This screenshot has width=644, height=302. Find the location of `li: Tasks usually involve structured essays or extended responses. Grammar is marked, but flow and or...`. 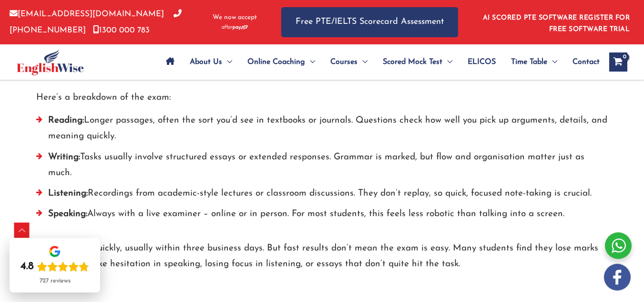

li: Tasks usually involve structured essays or extended responses. Grammar is marked, but flow and or... is located at coordinates (322, 168).